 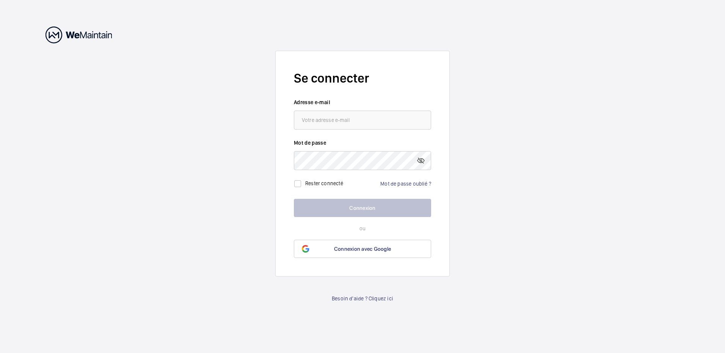 What do you see at coordinates (362, 102) in the screenshot?
I see `label: Adresse e-mail` at bounding box center [362, 102].